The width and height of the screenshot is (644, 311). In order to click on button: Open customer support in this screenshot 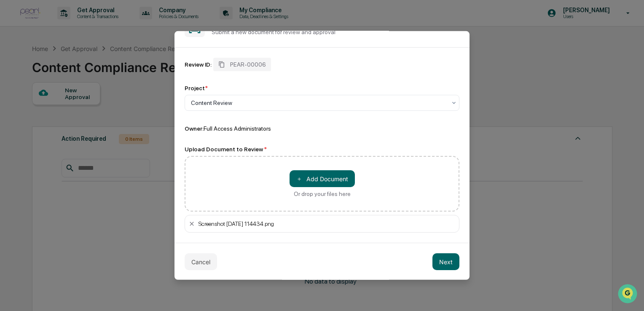, I will do `click(10, 10)`.